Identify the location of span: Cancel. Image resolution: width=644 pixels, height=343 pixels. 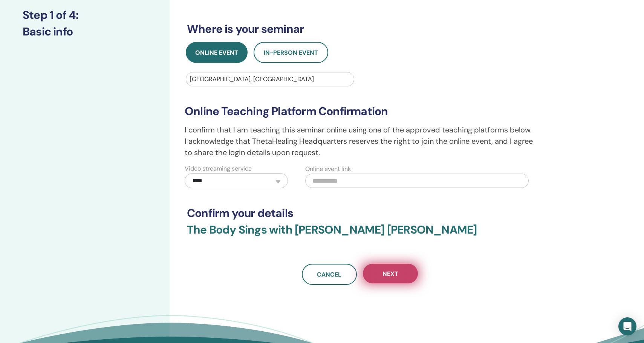
(329, 274).